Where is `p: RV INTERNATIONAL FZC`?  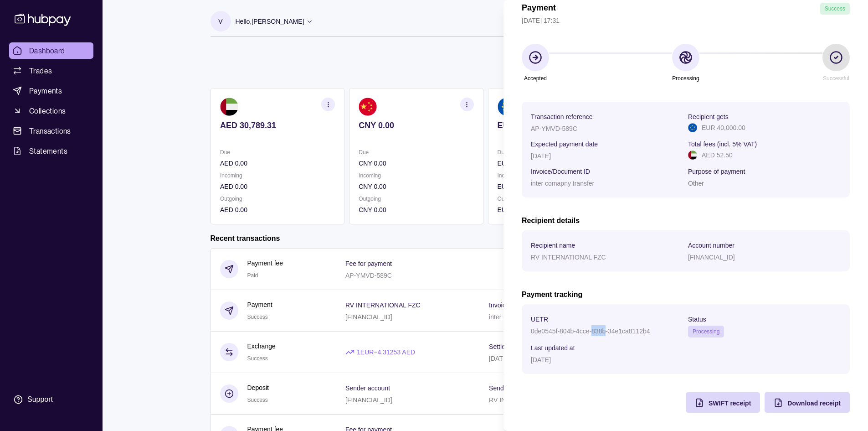 p: RV INTERNATIONAL FZC is located at coordinates (568, 257).